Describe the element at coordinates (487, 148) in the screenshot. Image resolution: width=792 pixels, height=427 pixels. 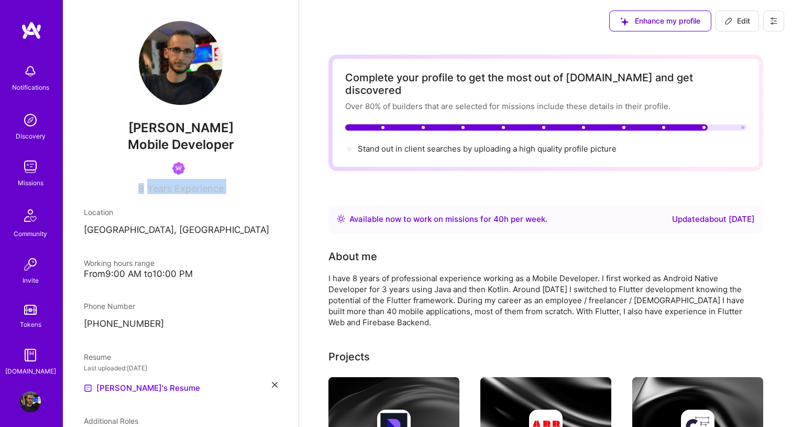
I see `div: Stand out in client searches by uploading a high quality profile picture` at that location.